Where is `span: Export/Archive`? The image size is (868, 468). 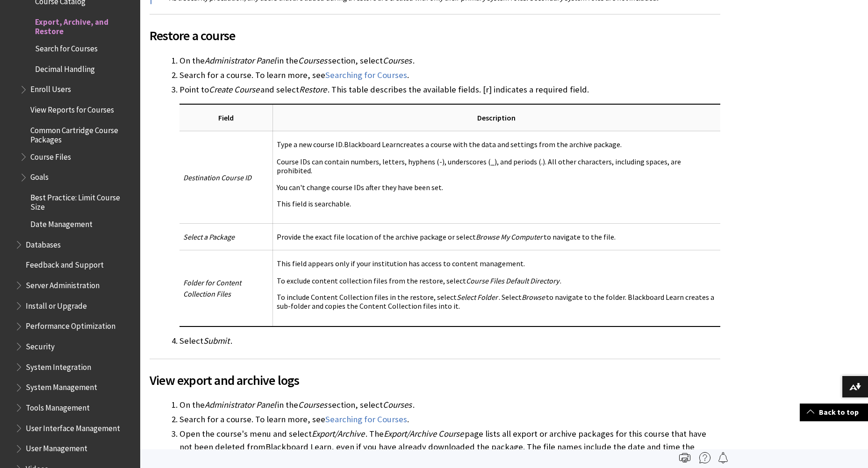
span: Export/Archive is located at coordinates (338, 433).